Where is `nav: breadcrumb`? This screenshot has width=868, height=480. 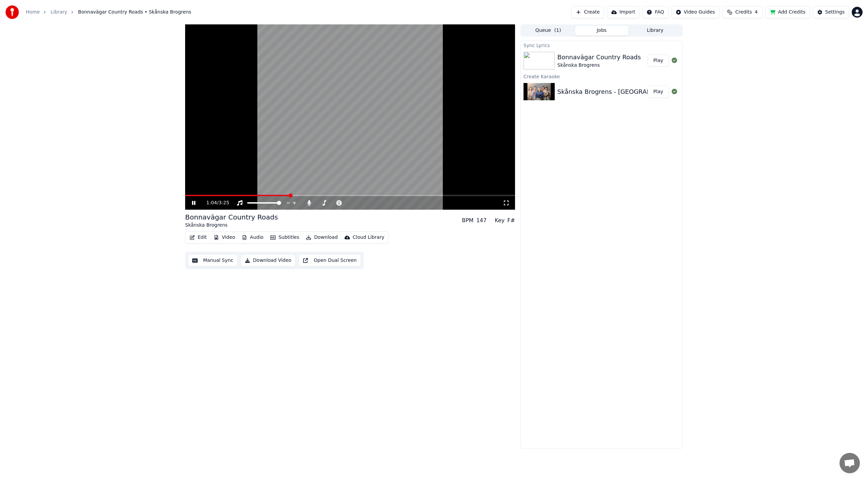
nav: breadcrumb is located at coordinates (109, 12).